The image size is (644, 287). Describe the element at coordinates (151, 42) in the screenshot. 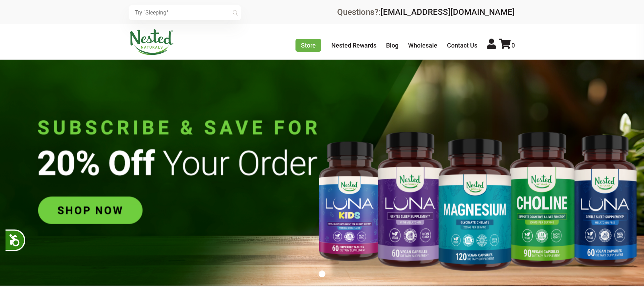

I see `img: Nested Naturals` at that location.